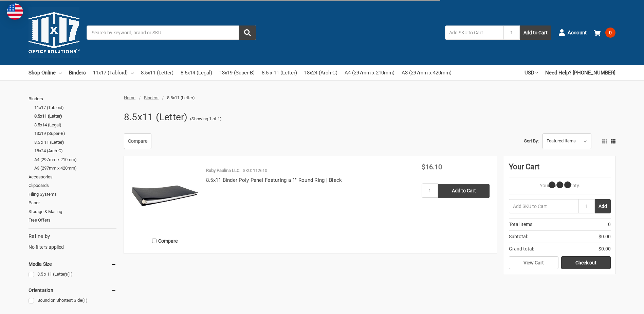  I want to click on a: USD, so click(531, 73).